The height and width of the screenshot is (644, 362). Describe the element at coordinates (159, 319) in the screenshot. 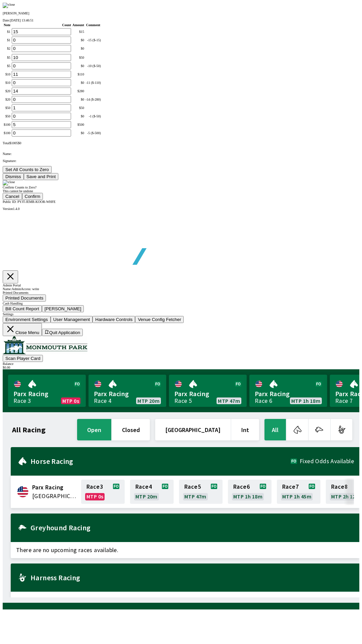

I see `button: Venue Config Fetcher` at that location.